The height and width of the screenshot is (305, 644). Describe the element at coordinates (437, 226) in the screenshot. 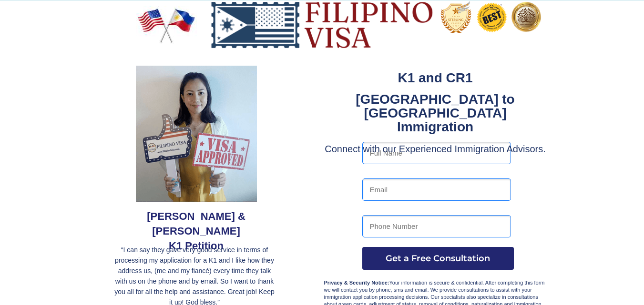

I see `input: Phone Number` at that location.